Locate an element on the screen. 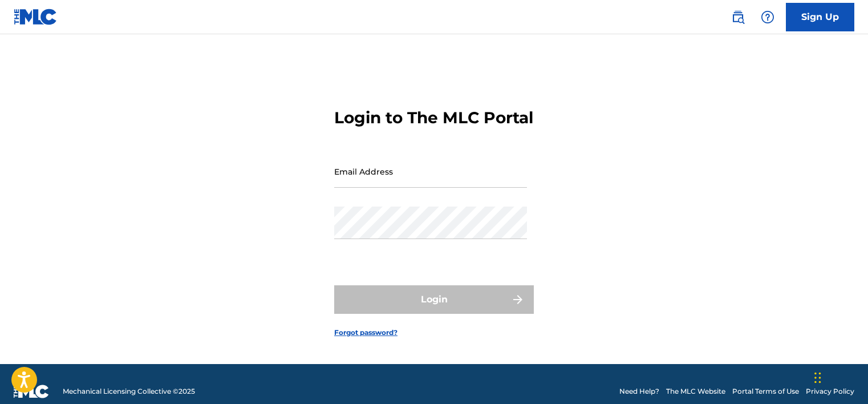  a: Portal Terms of Use is located at coordinates (765, 391).